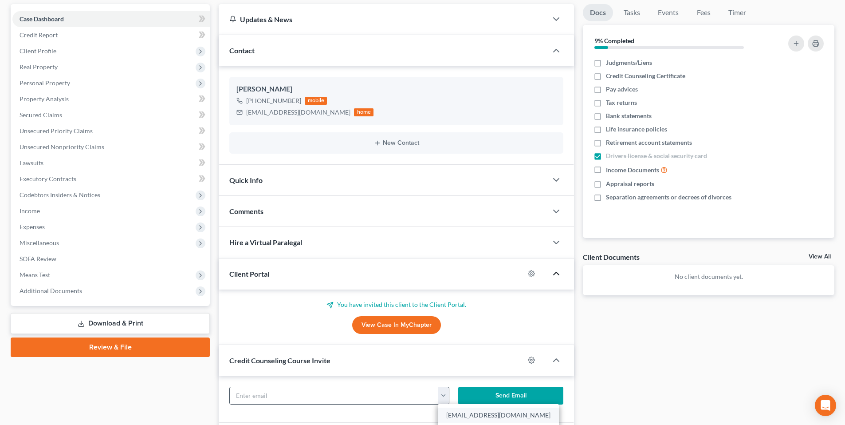  I want to click on span: Credit Counseling Course Invite, so click(280, 360).